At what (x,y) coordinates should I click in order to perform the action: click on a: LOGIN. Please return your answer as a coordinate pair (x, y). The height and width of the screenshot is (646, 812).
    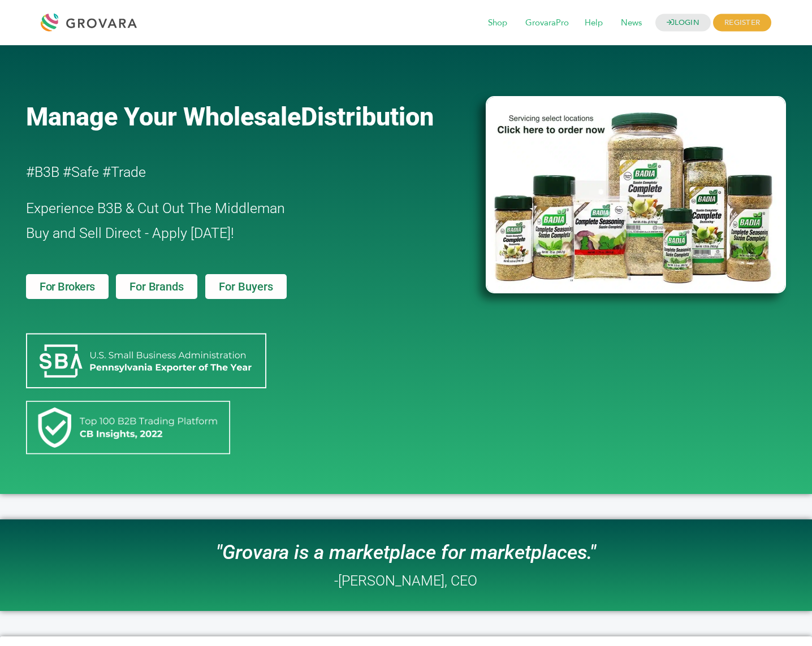
    Looking at the image, I should click on (683, 23).